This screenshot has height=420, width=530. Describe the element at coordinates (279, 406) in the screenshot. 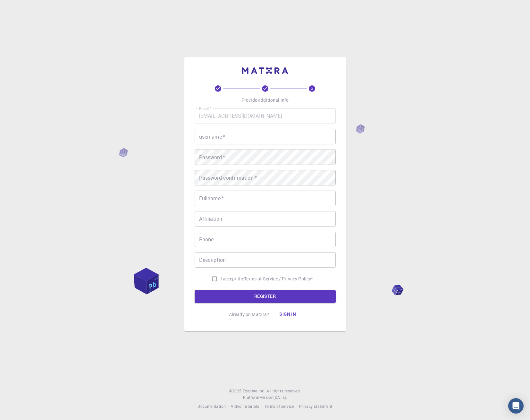

I see `a: Terms of service` at that location.